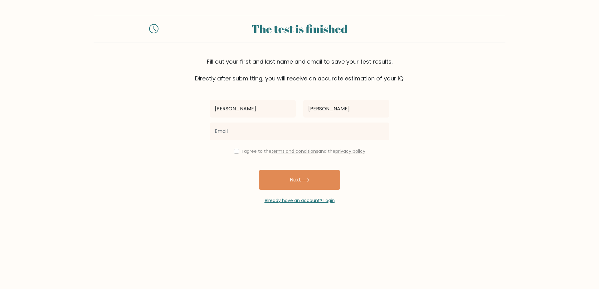  I want to click on label: I agree to the and the, so click(304, 151).